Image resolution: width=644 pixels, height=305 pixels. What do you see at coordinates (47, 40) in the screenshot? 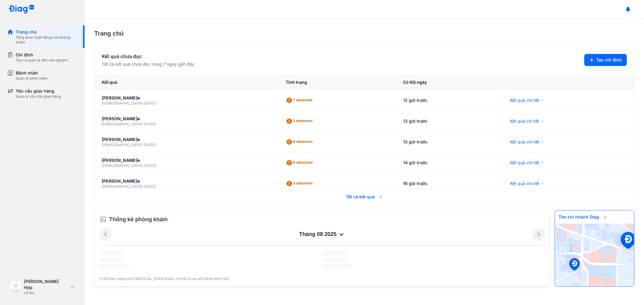
I see `div: Tổng quan hoạt động của phòng khám` at bounding box center [47, 40].